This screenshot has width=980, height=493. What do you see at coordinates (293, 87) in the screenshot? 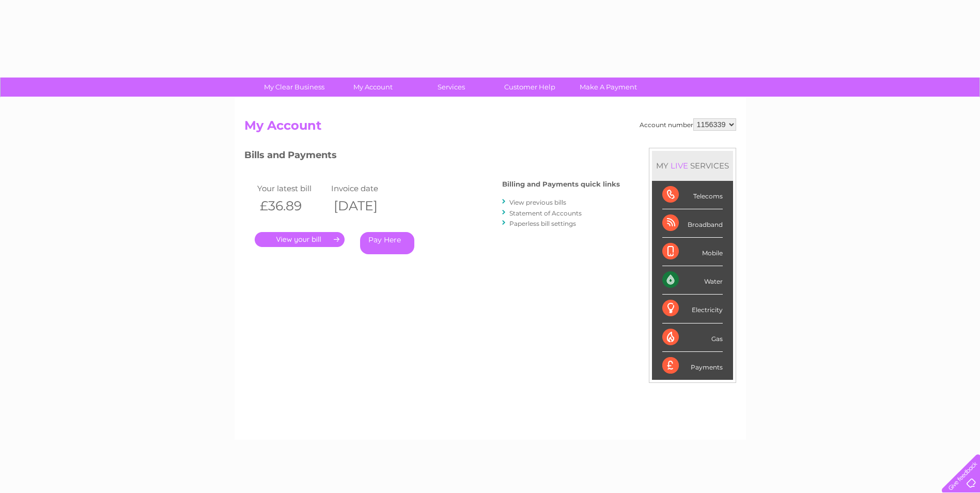
I see `a: My Clear Business` at bounding box center [293, 87].